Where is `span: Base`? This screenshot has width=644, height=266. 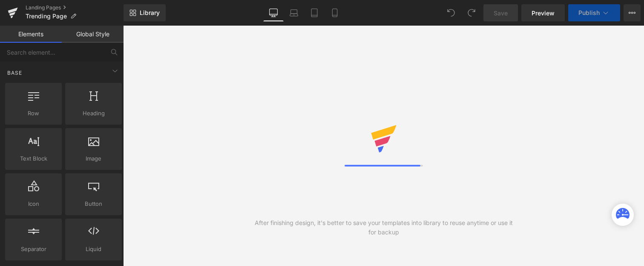 span: Base is located at coordinates (15, 73).